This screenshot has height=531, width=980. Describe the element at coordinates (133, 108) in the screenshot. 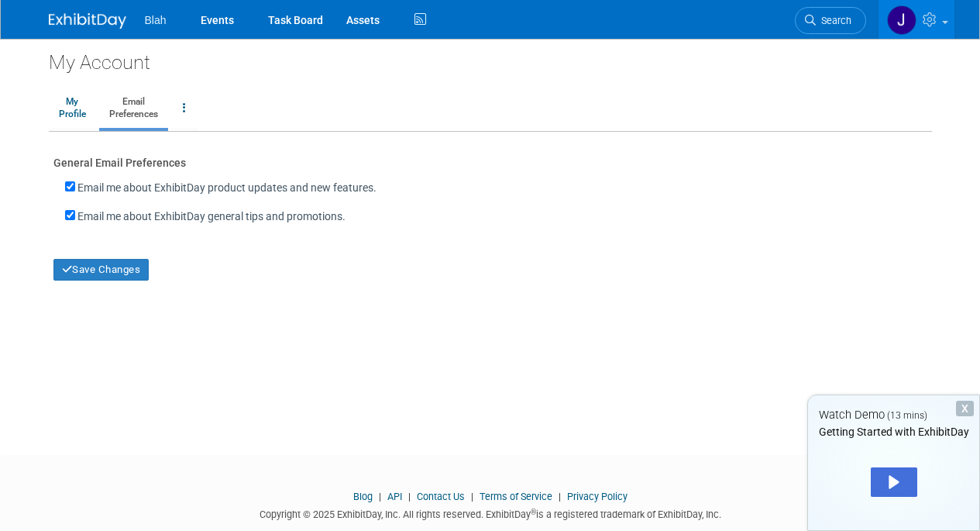

I see `a: EmailPreferences` at that location.